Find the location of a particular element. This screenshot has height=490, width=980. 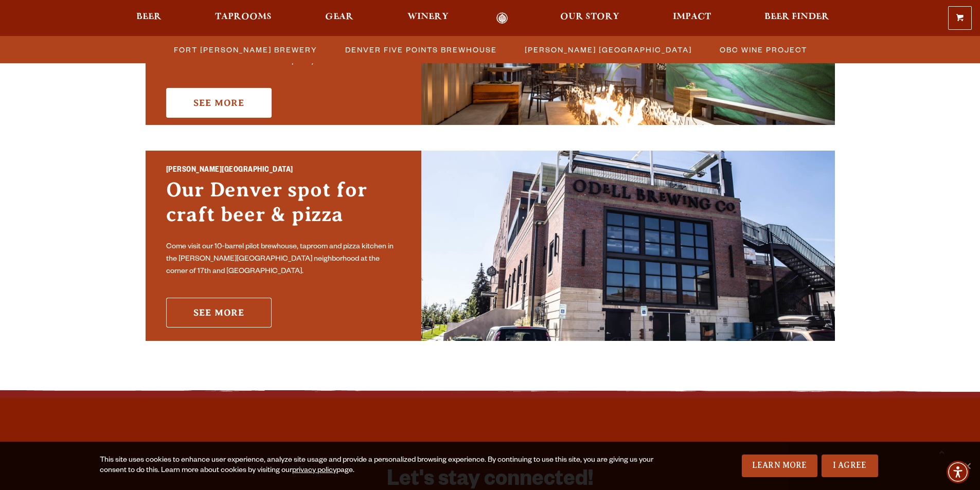

a: Our Story is located at coordinates (589, 18).